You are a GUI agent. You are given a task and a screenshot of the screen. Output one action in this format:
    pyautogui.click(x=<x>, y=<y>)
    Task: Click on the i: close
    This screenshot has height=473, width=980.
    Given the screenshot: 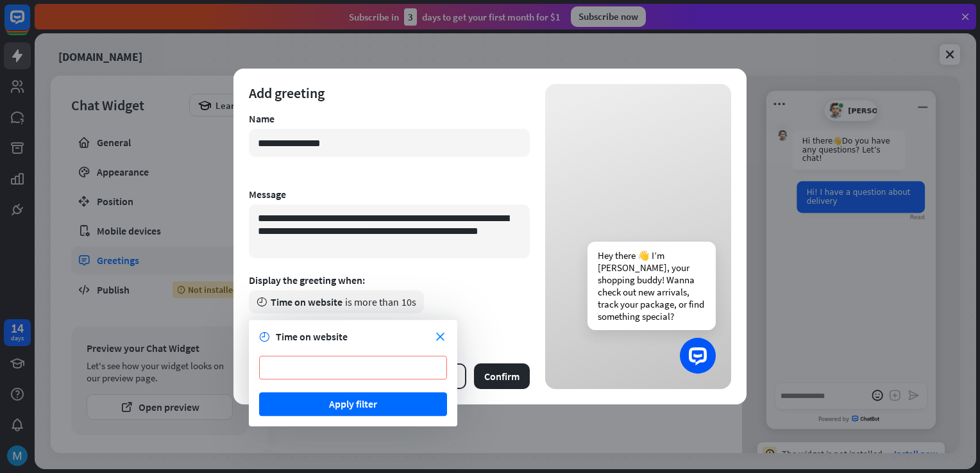 What is the action you would take?
    pyautogui.click(x=440, y=337)
    